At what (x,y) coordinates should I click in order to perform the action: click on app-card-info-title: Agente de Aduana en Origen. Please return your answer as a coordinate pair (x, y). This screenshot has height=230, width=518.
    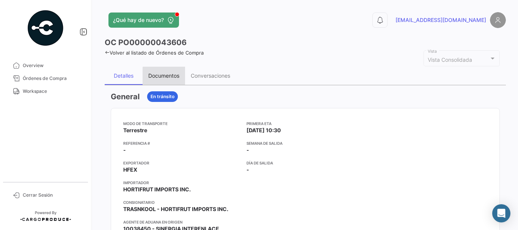
    Looking at the image, I should click on (181, 222).